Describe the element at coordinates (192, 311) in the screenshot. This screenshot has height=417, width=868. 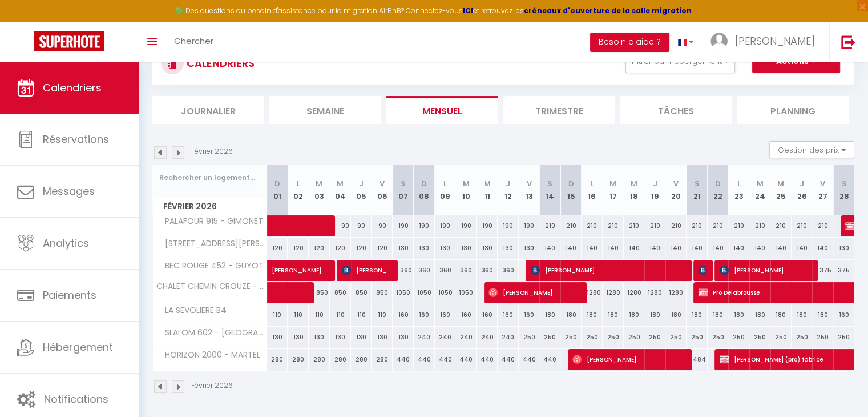
I see `span: LA SEVOLIERE B4` at that location.